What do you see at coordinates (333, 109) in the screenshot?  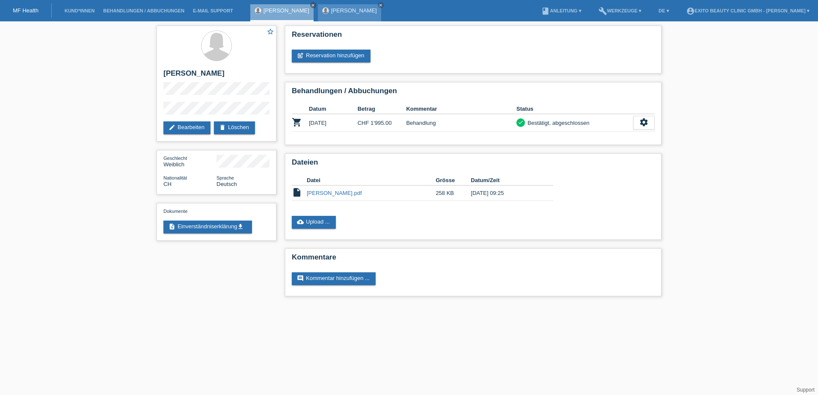 I see `th: Datum` at bounding box center [333, 109].